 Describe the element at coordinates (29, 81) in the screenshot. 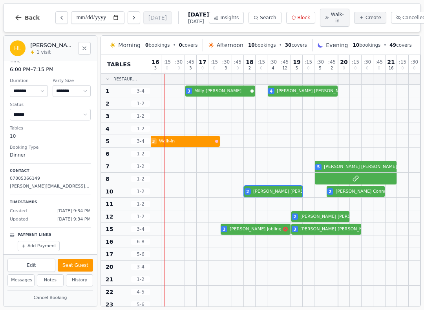

I see `dt: Duration` at that location.